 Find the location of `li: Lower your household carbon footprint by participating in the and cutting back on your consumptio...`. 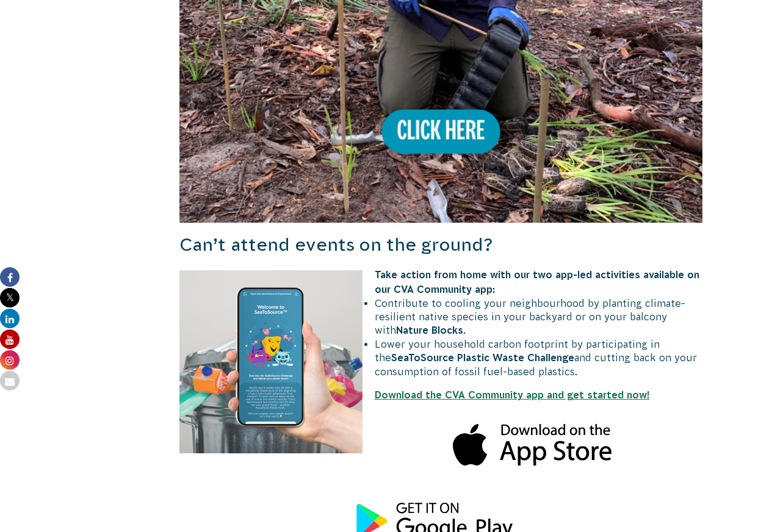

li: Lower your household carbon footprint by participating in the and cutting back on your consumptio... is located at coordinates (447, 358).